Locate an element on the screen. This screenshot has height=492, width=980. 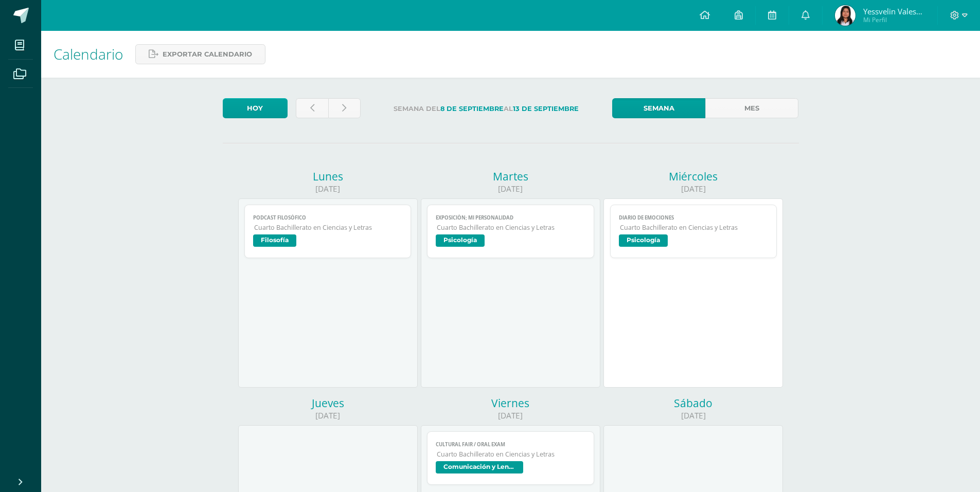
span: Calendario is located at coordinates (88, 54).